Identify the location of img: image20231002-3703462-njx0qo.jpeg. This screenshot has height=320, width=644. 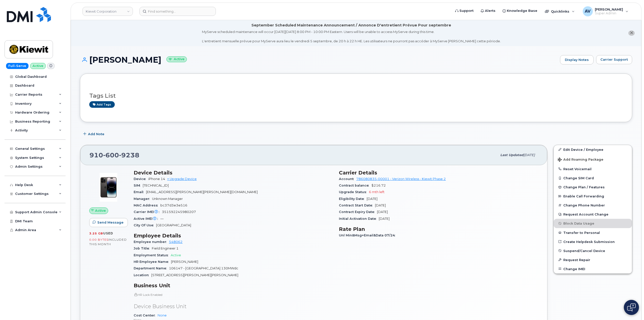
(108, 187).